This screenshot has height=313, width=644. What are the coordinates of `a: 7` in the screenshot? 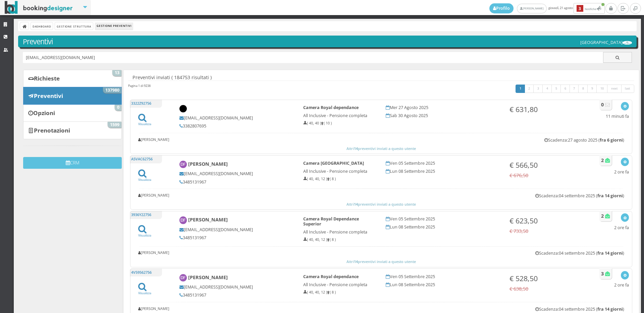 It's located at (575, 89).